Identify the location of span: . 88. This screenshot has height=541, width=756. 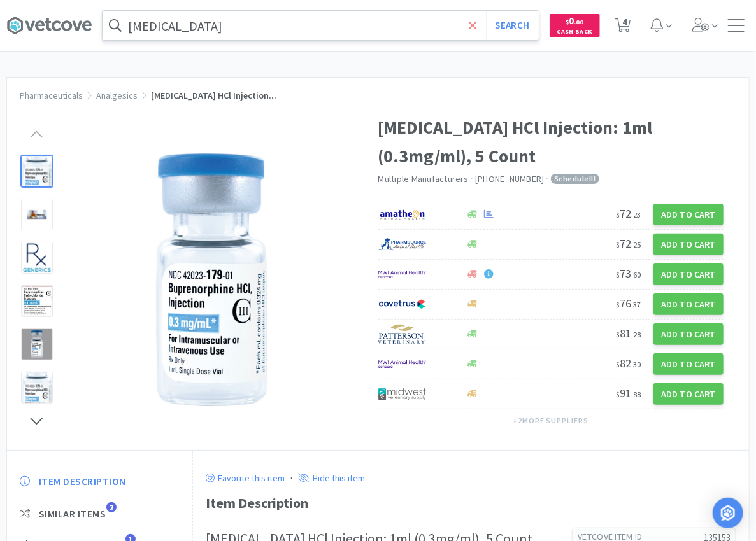
(636, 394).